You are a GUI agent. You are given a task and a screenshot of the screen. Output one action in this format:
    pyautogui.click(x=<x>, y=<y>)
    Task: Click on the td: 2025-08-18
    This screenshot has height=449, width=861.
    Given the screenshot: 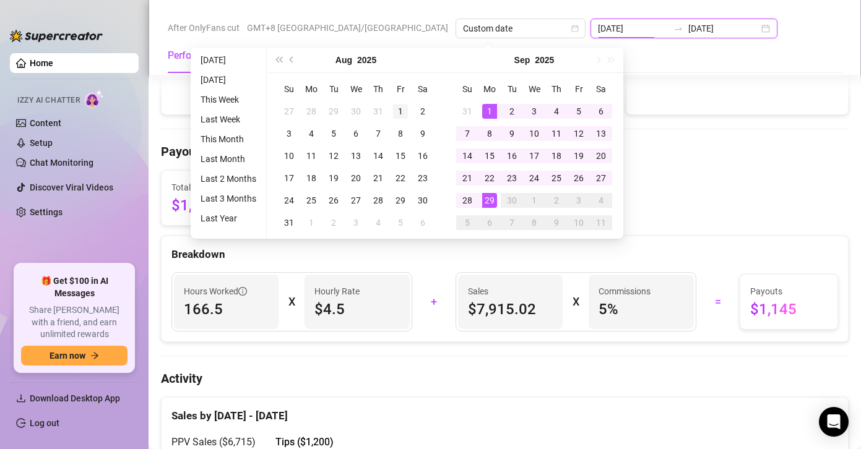 What is the action you would take?
    pyautogui.click(x=311, y=178)
    